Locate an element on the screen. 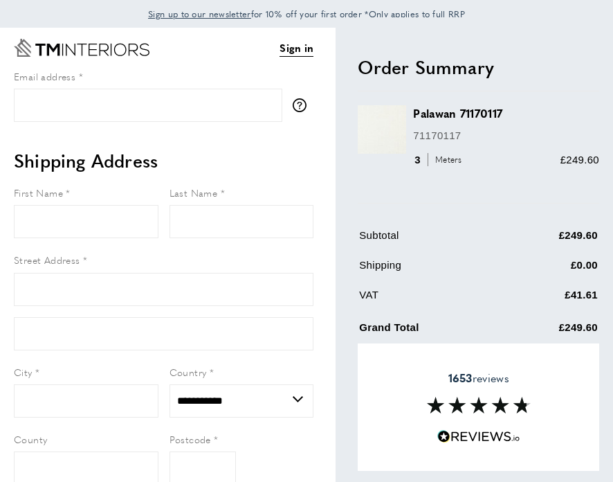 Image resolution: width=613 pixels, height=482 pixels. span: County is located at coordinates (30, 439).